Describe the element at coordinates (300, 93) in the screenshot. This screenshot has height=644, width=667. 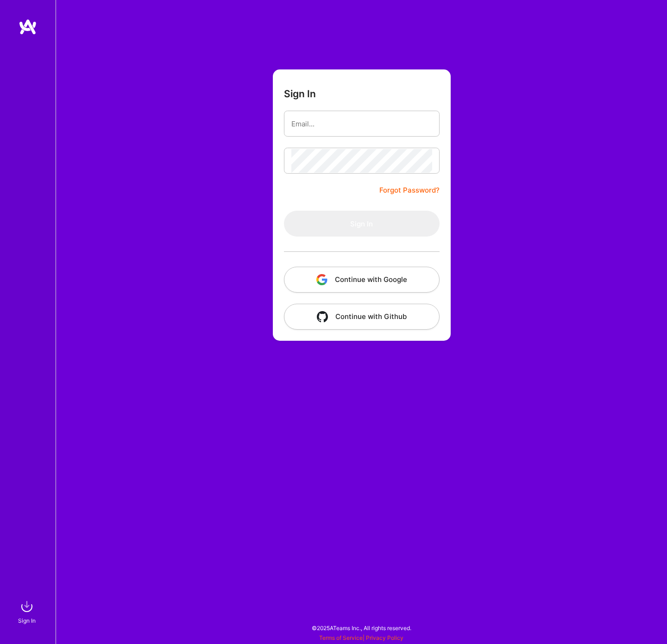
I see `h3: Sign In` at that location.